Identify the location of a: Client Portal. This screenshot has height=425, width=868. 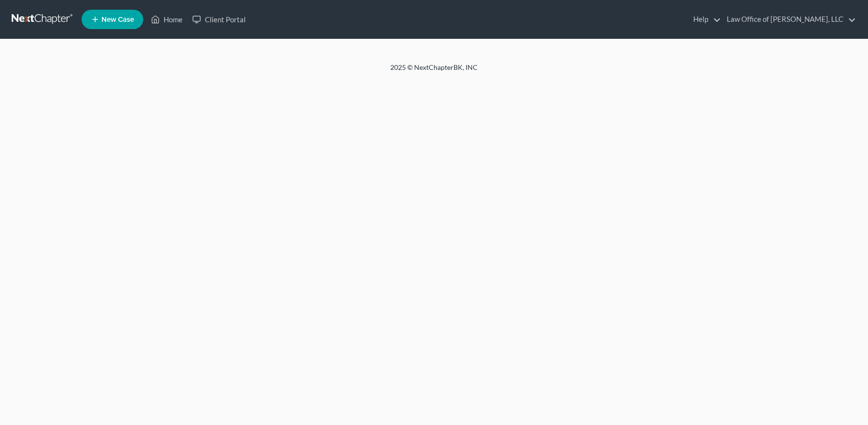
(219, 19).